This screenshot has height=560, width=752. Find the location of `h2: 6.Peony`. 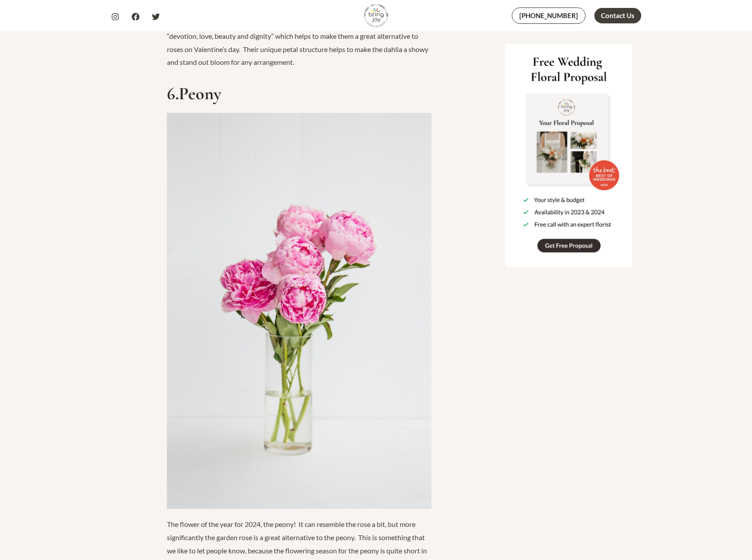

h2: 6.Peony is located at coordinates (299, 93).